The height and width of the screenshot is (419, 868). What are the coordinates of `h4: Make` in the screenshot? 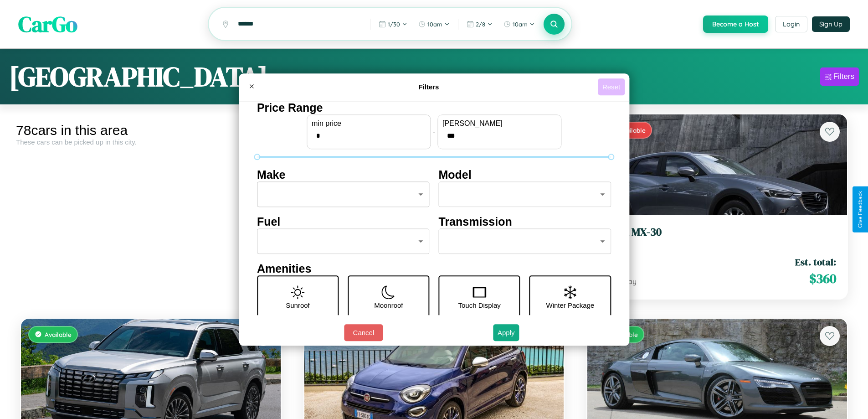 It's located at (343, 175).